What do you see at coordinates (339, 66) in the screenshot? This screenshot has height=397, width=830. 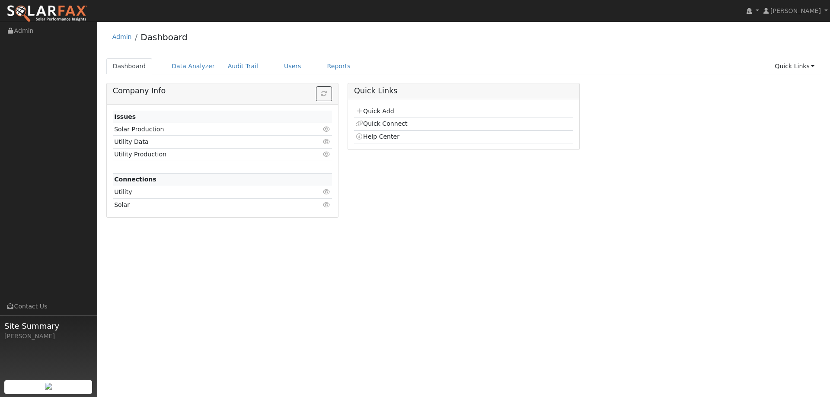 I see `a: Reports` at bounding box center [339, 66].